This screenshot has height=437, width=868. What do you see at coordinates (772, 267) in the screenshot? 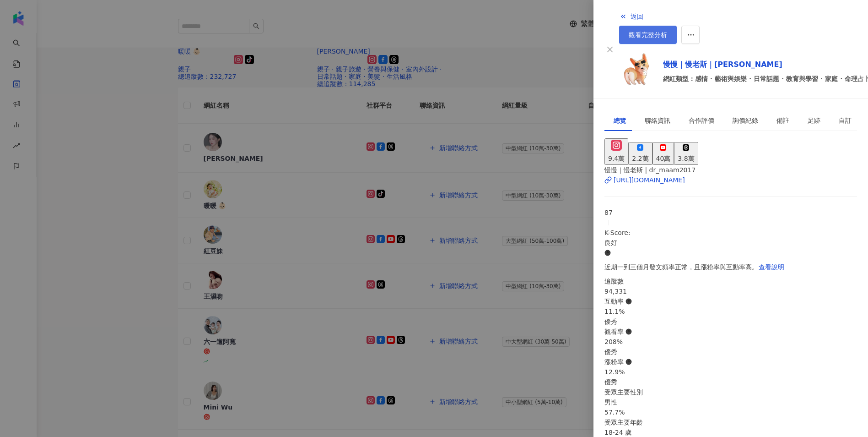
I see `button: 查看說明` at bounding box center [772, 267].